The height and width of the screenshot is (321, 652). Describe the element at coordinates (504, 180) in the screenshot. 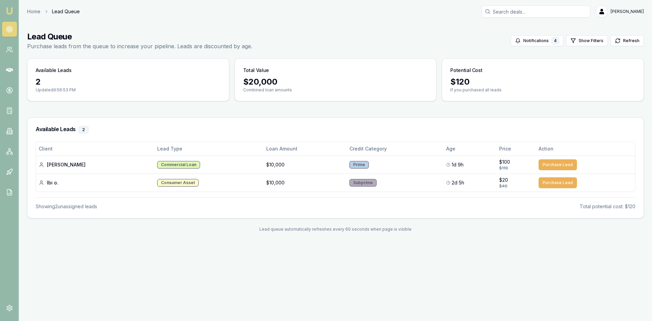

I see `span: $20` at that location.